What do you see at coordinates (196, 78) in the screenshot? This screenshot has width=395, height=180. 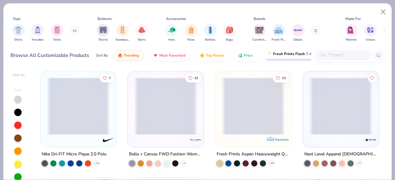 I see `span: 22` at bounding box center [196, 78].